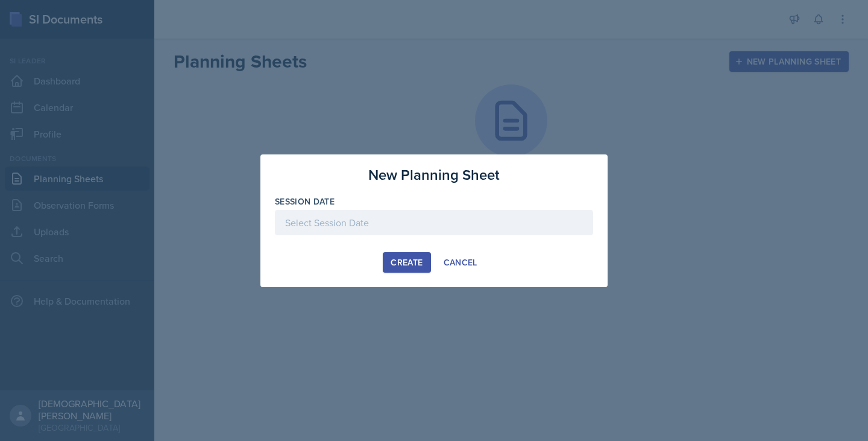 The width and height of the screenshot is (868, 441). What do you see at coordinates (304, 201) in the screenshot?
I see `label: Session Date` at bounding box center [304, 201].